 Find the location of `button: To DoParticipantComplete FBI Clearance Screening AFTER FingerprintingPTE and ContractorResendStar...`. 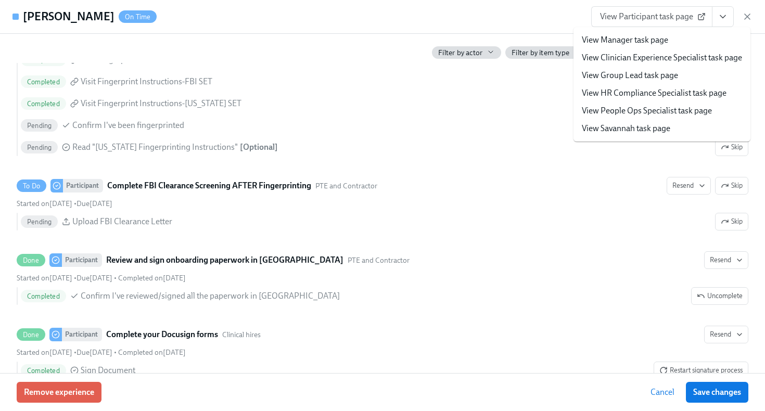

button: To DoParticipantComplete FBI Clearance Screening AFTER FingerprintingPTE and ContractorResendStar... is located at coordinates (732, 186).